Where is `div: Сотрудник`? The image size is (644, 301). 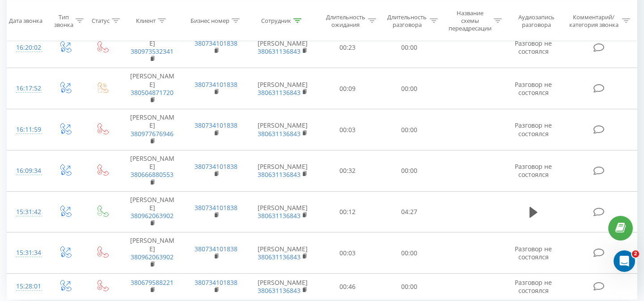 div: Сотрудник is located at coordinates (276, 20).